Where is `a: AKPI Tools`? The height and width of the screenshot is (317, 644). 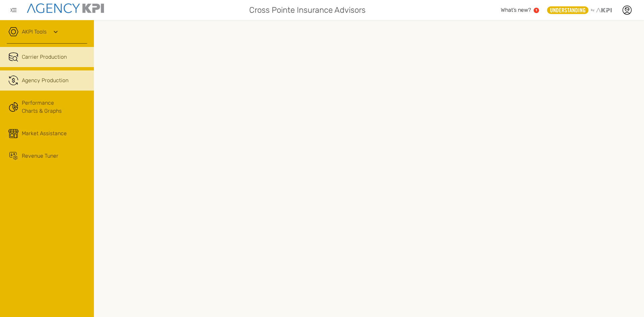
a: AKPI Tools is located at coordinates (34, 32).